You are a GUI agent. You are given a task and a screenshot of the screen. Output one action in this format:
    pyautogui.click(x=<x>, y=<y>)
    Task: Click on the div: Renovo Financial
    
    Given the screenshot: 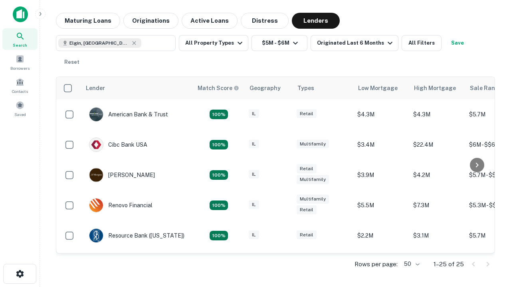 What is the action you would take?
    pyautogui.click(x=121, y=205)
    